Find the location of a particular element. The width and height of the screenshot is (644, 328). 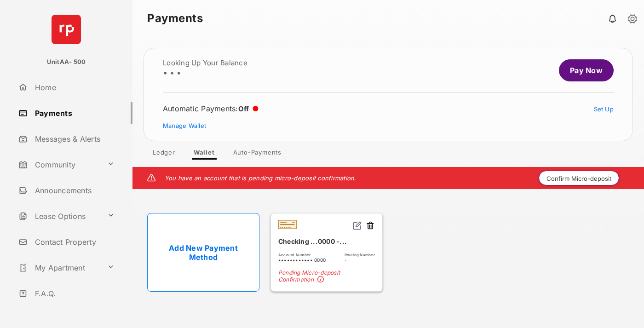

a: Auto-Payments is located at coordinates (257, 154).